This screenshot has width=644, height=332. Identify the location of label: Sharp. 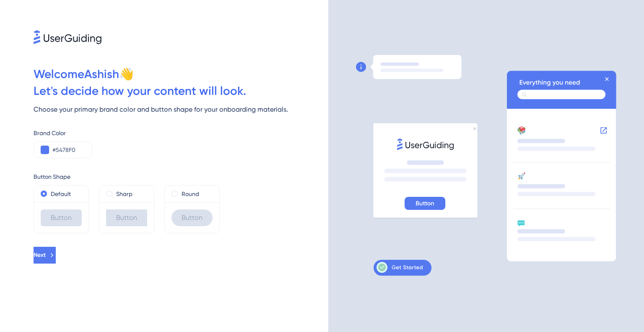
(124, 194).